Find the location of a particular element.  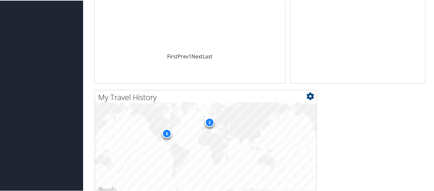

a: First is located at coordinates (172, 56).